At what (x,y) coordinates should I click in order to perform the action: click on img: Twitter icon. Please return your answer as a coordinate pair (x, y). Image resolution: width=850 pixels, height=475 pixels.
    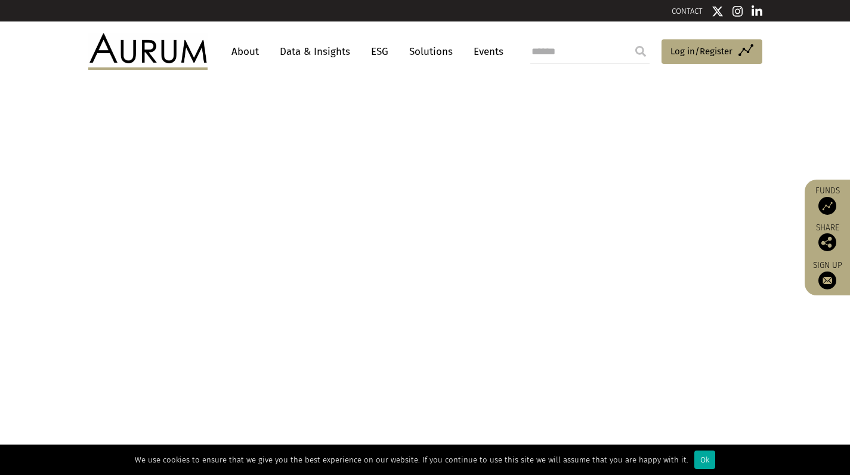
    Looking at the image, I should click on (718, 11).